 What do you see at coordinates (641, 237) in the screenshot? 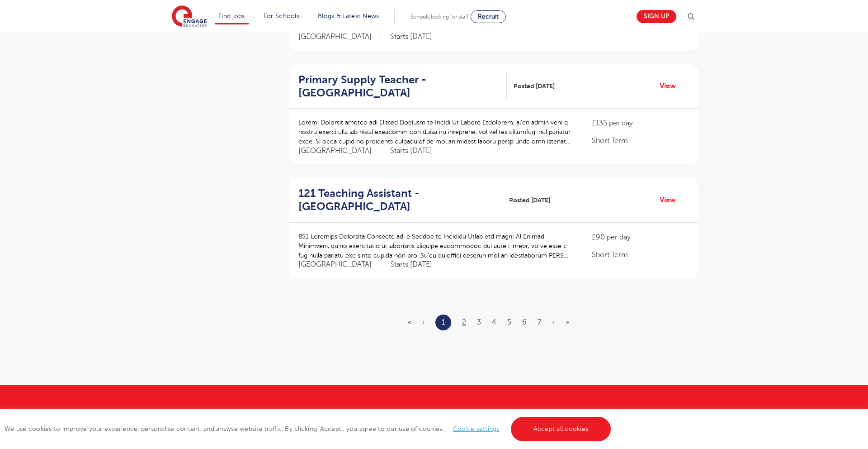
I see `p: £90 per day` at bounding box center [641, 237].